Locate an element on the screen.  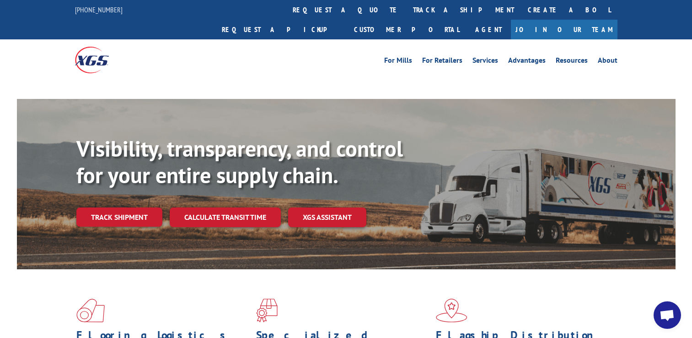
a: Services is located at coordinates (485, 62).